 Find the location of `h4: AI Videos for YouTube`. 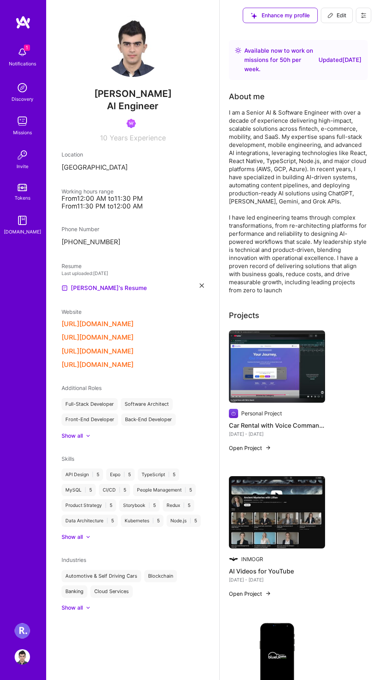

h4: AI Videos for YouTube is located at coordinates (277, 571).